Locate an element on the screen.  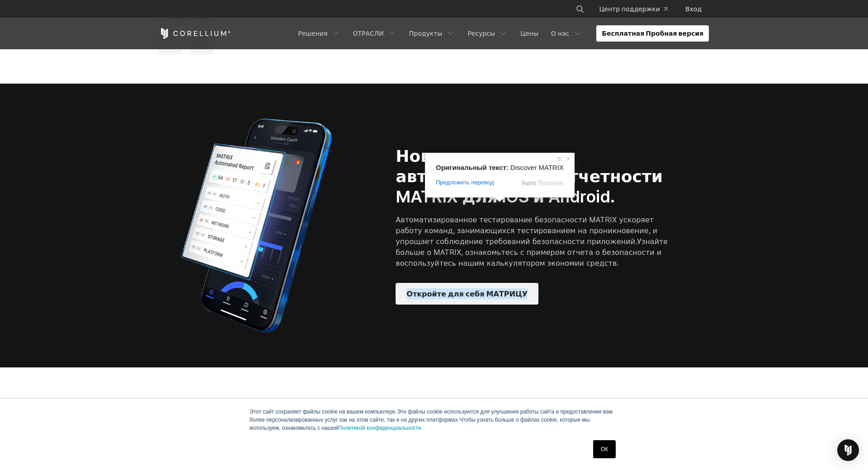
ya-tr-span: Бесплатная Пробная версия is located at coordinates (652, 34).